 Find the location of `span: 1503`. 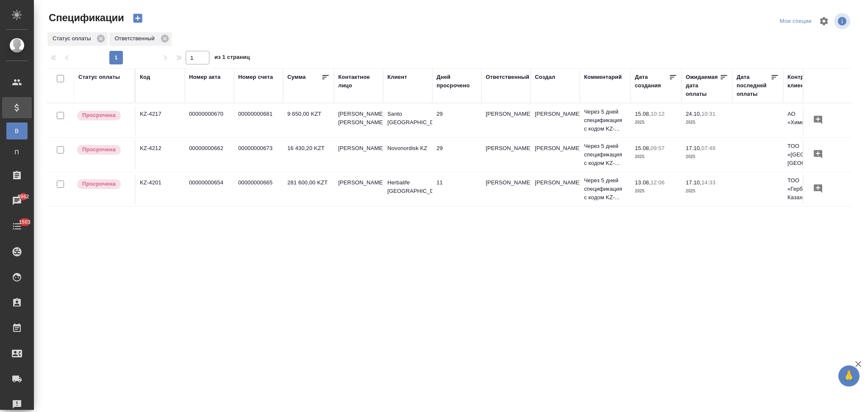

span: 1503 is located at coordinates (24, 223).